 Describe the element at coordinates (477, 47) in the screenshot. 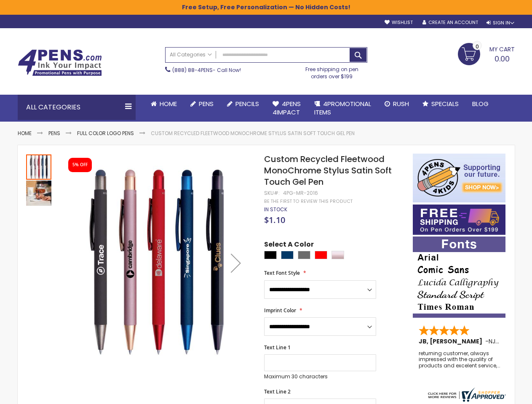

I see `span: 0` at that location.